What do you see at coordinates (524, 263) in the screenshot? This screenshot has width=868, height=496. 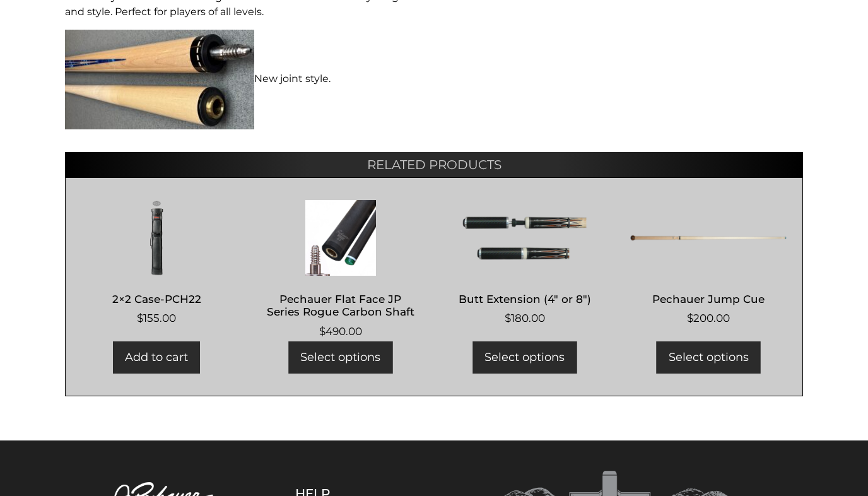 I see `a: Butt Extension (4″ or 8″) $180.00` at bounding box center [524, 263].